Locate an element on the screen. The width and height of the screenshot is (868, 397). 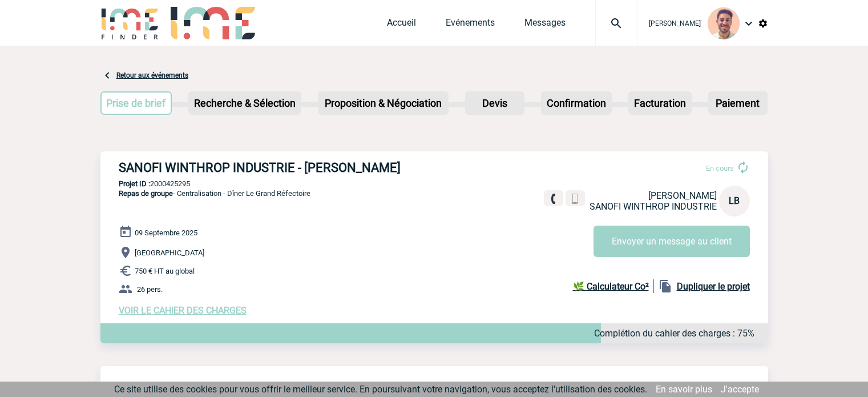
button: Envoyer un message au client is located at coordinates (671, 241).